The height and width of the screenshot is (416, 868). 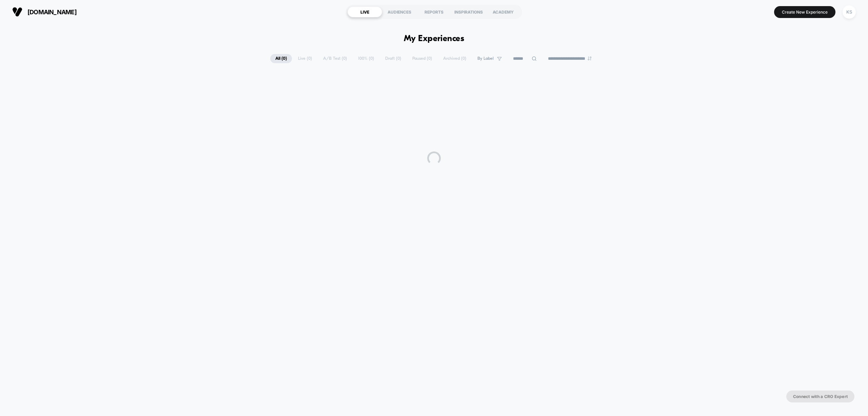 I want to click on div: ACADEMY, so click(x=503, y=12).